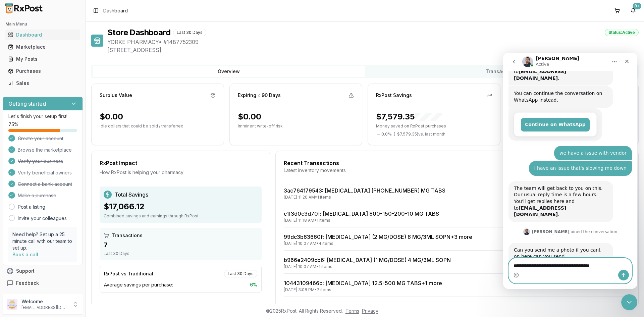 This screenshot has height=317, width=644. What do you see at coordinates (31, 207) in the screenshot?
I see `a: Post a listing` at bounding box center [31, 207].